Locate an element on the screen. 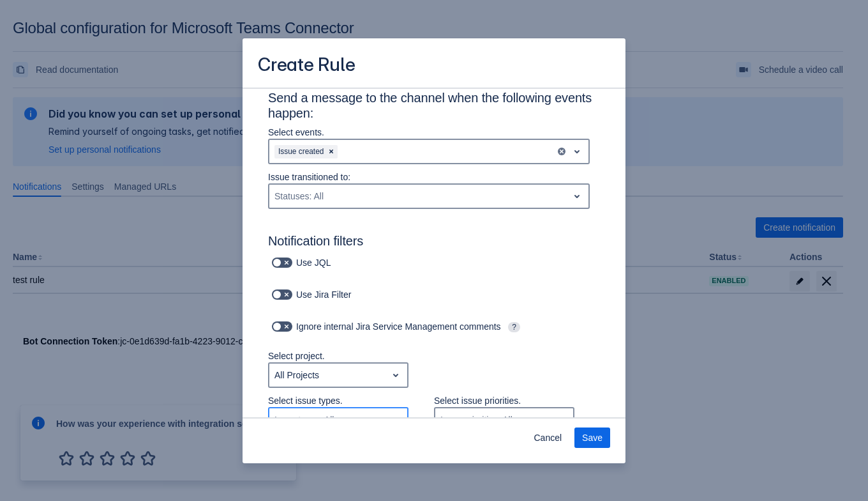 Image resolution: width=868 pixels, height=501 pixels. div: Ignore internal Jira Service Management comments is located at coordinates (422, 326).